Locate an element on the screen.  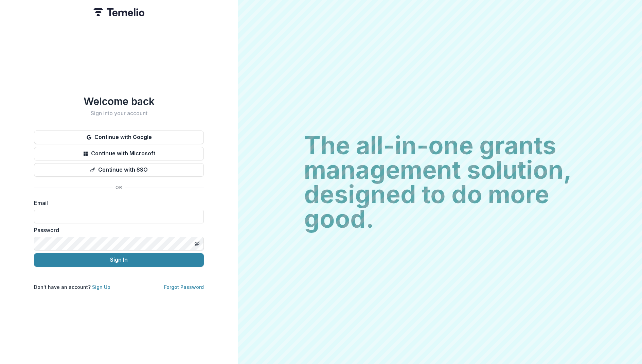
a: Sign Up is located at coordinates (101, 286).